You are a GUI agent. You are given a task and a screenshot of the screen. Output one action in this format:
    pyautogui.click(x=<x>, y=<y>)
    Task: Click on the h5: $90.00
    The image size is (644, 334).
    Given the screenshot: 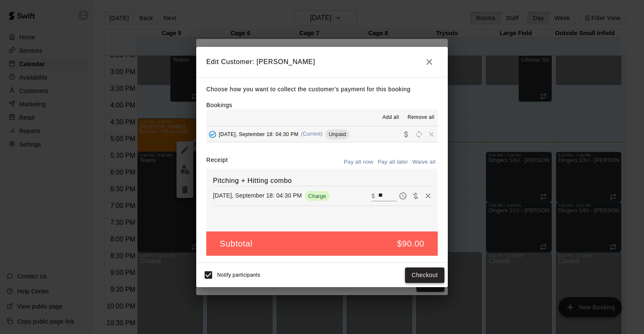 What is the action you would take?
    pyautogui.click(x=410, y=244)
    